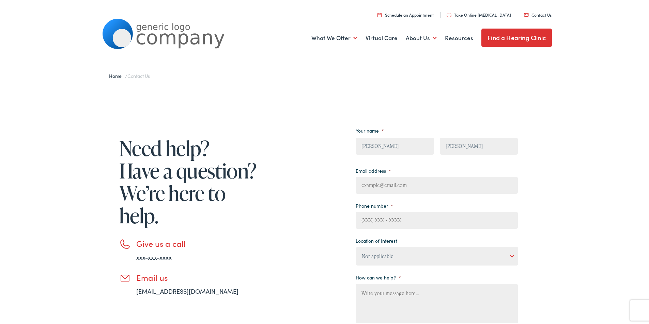 This screenshot has height=324, width=649. Describe the element at coordinates (421, 37) in the screenshot. I see `a: About Us` at that location.